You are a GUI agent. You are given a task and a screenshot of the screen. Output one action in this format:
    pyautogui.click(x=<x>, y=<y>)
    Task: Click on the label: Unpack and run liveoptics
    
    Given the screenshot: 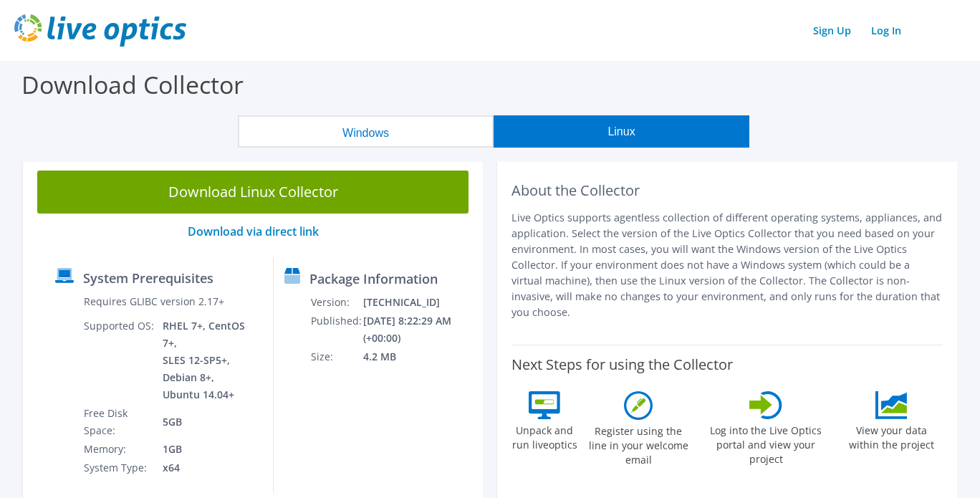 What is the action you would take?
    pyautogui.click(x=544, y=435)
    